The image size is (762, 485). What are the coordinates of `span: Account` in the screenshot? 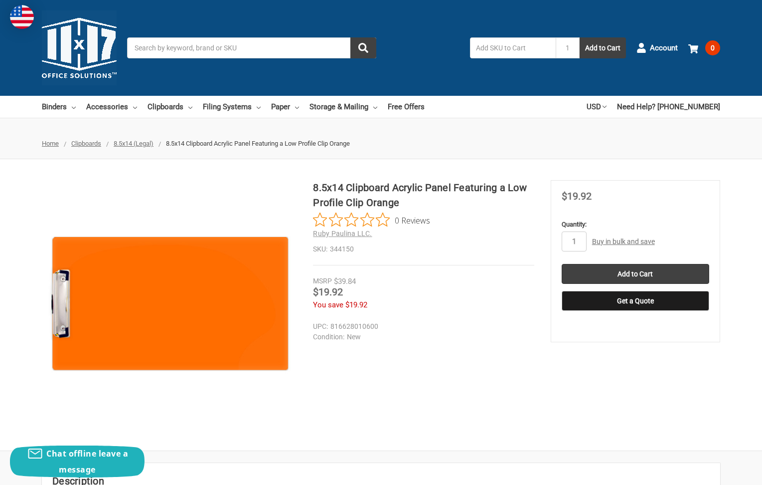 It's located at (664, 48).